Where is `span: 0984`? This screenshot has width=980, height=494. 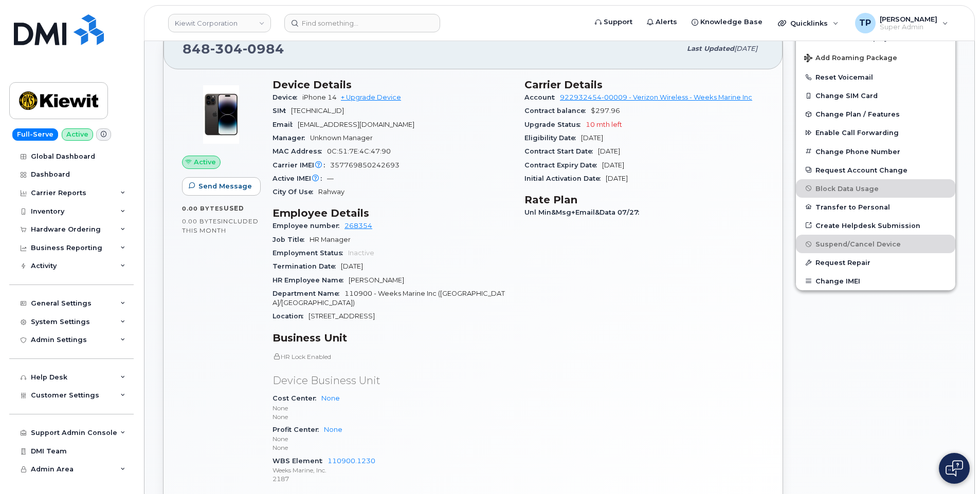
span: 0984 is located at coordinates (263, 49).